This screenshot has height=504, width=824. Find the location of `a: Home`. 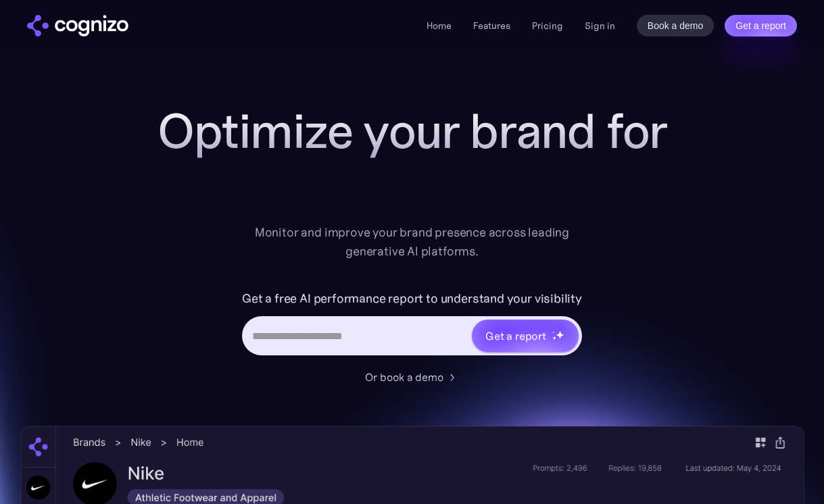

a: Home is located at coordinates (439, 26).